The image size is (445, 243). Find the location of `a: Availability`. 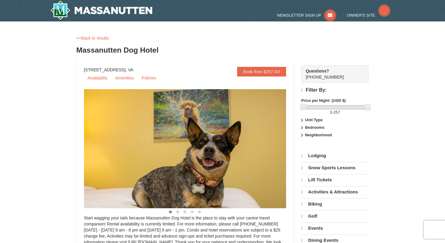

a: Availability is located at coordinates (98, 78).